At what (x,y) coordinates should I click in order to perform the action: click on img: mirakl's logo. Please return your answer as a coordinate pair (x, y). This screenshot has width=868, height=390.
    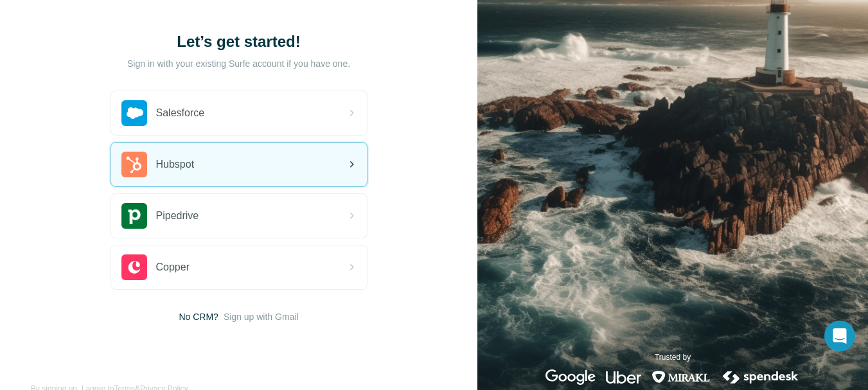
    Looking at the image, I should click on (681, 377).